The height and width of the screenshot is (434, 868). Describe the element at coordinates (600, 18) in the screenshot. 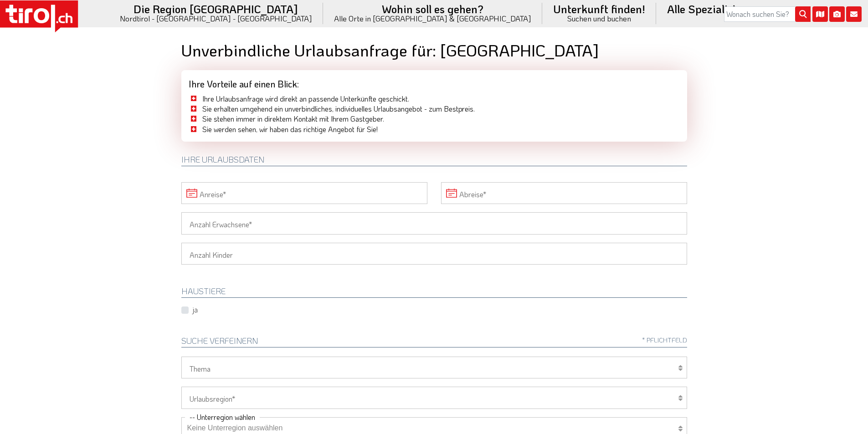

I see `small: Suchen und buchen` at that location.